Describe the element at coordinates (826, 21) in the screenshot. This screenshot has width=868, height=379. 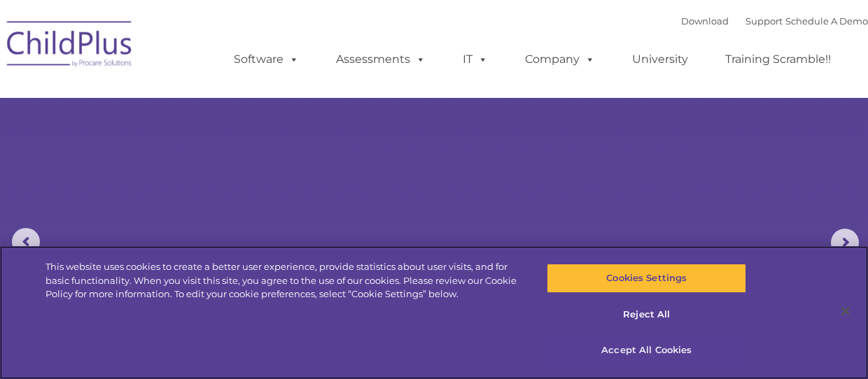
I see `a: Schedule A Demo` at that location.